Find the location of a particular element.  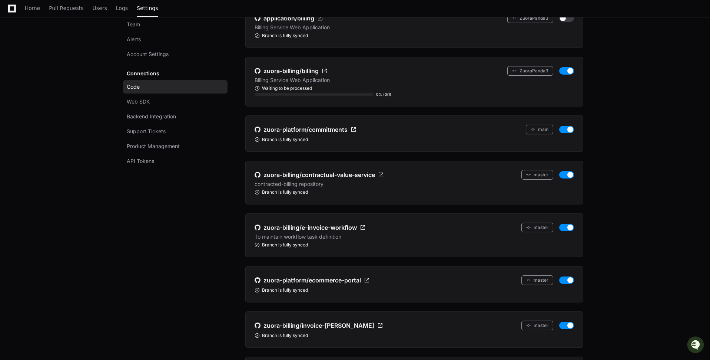

div: Past conversations is located at coordinates (29, 83).